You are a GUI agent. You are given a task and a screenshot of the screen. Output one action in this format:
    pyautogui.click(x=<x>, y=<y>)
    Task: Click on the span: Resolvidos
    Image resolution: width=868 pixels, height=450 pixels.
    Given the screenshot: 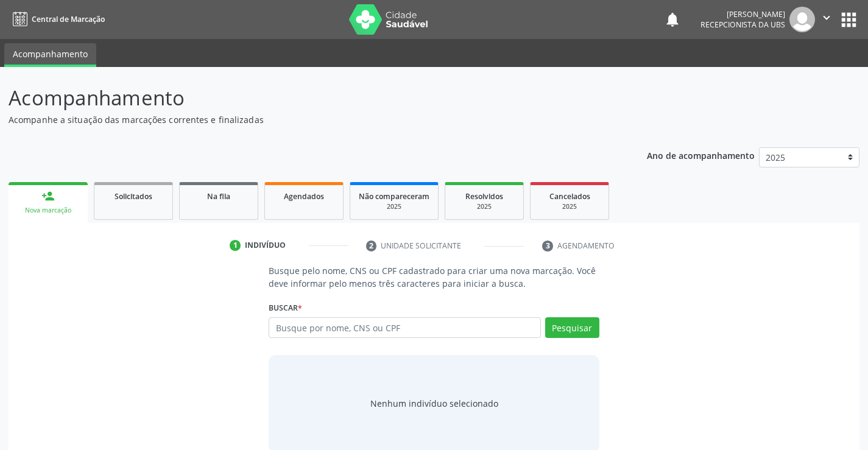 What is the action you would take?
    pyautogui.click(x=484, y=196)
    